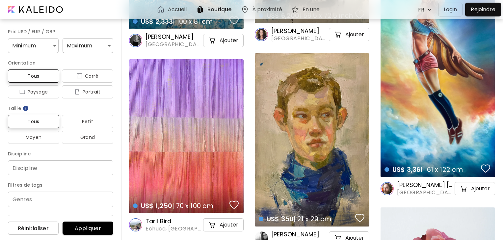  Describe the element at coordinates (451, 10) in the screenshot. I see `button: Login` at that location.